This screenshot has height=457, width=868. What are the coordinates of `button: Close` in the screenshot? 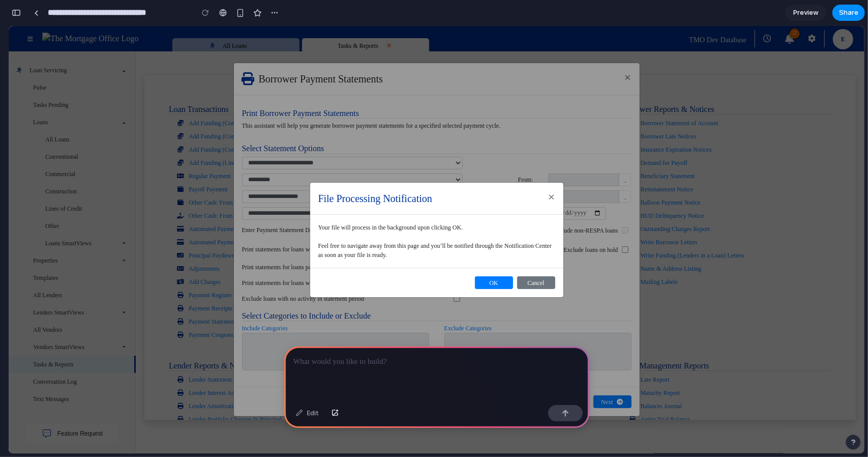 It's located at (543, 171).